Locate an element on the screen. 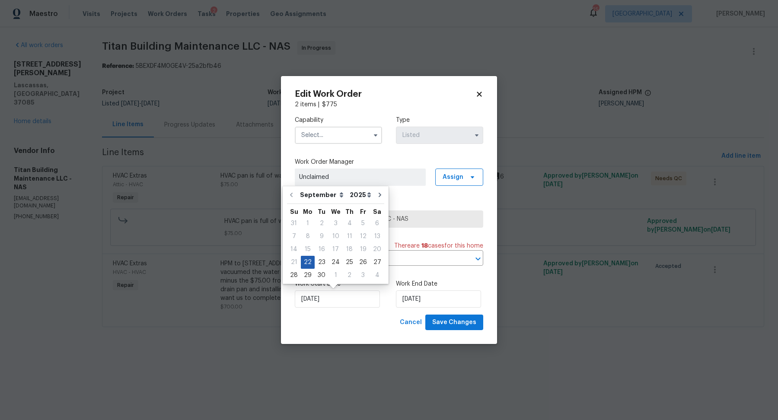 The width and height of the screenshot is (778, 420). div: Sun Aug 31 2025 is located at coordinates (294, 223).